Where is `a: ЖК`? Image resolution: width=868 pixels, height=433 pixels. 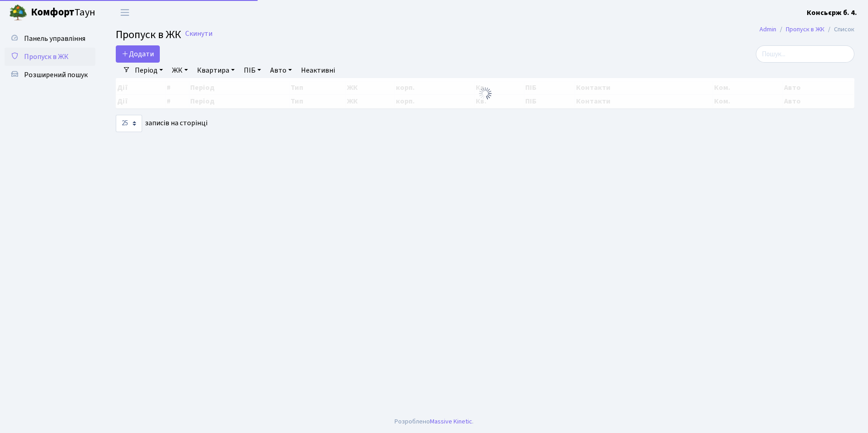 a: ЖК is located at coordinates (180, 70).